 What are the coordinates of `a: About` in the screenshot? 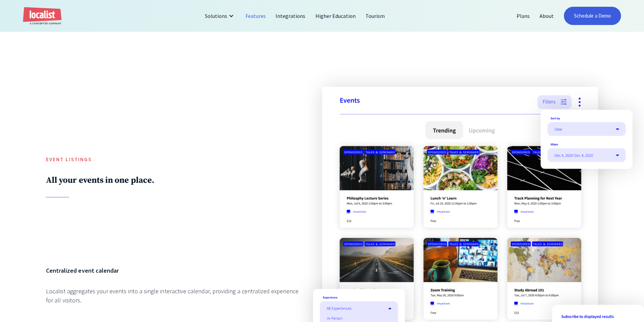 It's located at (547, 16).